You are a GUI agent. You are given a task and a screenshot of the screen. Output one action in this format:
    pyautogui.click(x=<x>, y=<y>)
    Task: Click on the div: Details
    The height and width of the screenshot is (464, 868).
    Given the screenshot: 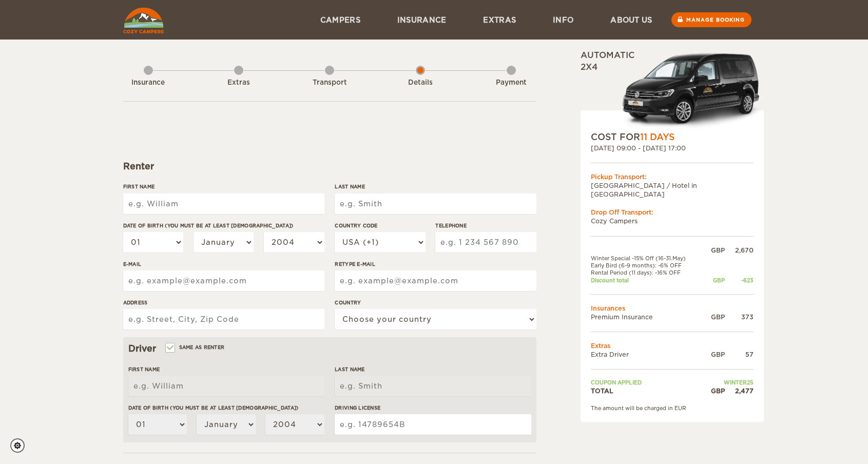 What is the action you would take?
    pyautogui.click(x=421, y=83)
    